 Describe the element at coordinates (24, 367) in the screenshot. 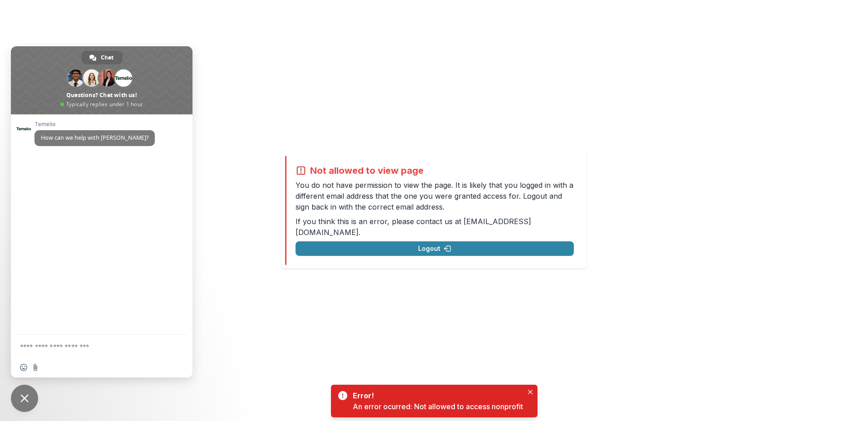

I see `span: Insert an emoji` at that location.